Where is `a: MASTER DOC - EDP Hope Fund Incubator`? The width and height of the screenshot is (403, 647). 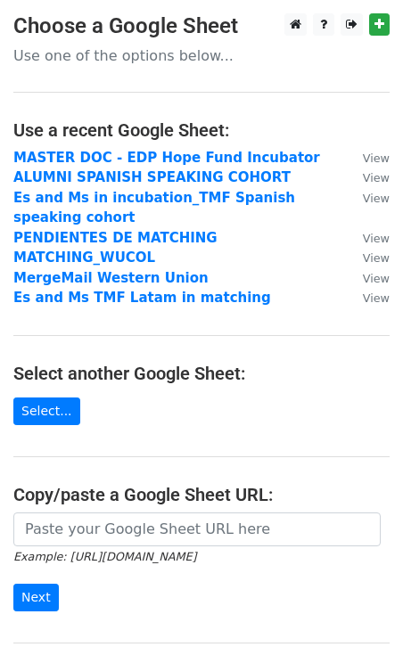
a: MASTER DOC - EDP Hope Fund Incubator is located at coordinates (167, 158).